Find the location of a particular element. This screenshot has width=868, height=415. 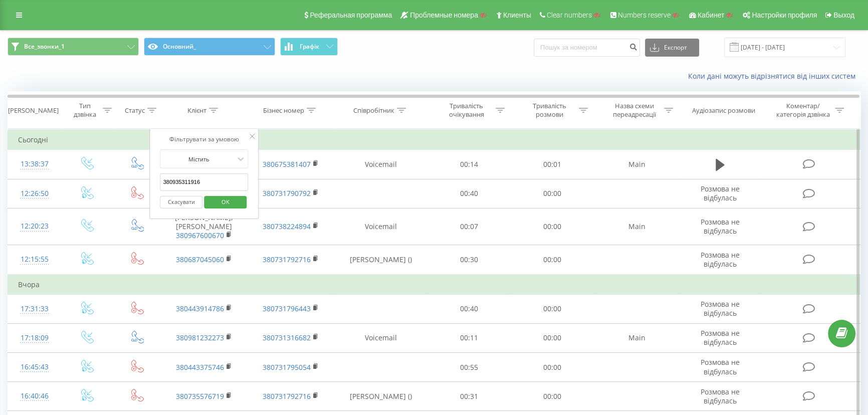

td: 00:30 is located at coordinates (468, 260).